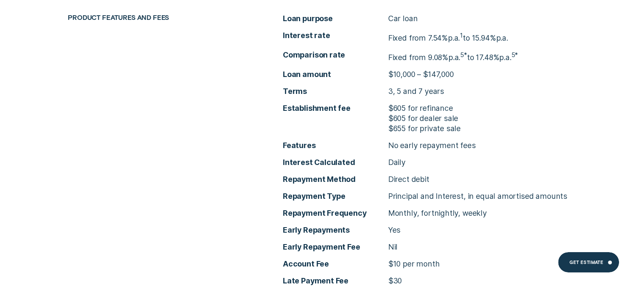  Describe the element at coordinates (409, 179) in the screenshot. I see `p: Direct debit` at that location.